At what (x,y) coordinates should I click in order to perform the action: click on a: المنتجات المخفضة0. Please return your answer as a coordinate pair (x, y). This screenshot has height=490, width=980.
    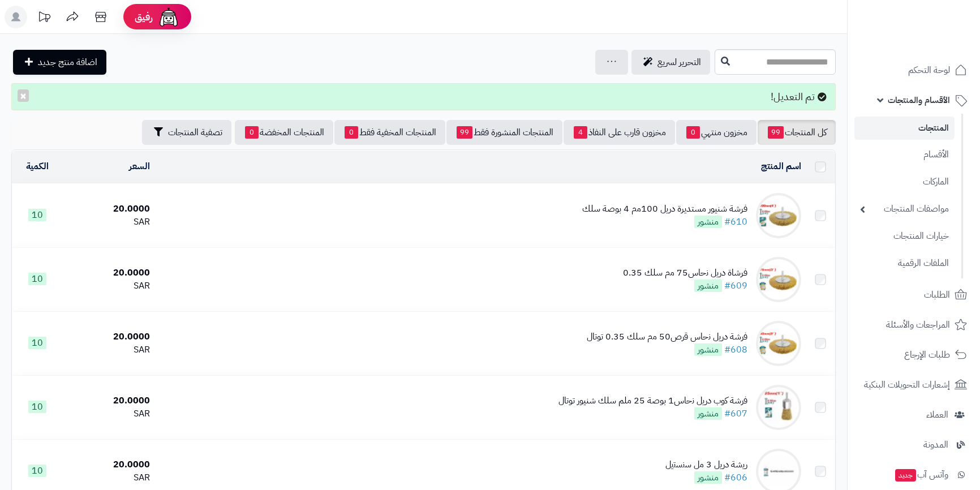
    Looking at the image, I should click on (284, 133).